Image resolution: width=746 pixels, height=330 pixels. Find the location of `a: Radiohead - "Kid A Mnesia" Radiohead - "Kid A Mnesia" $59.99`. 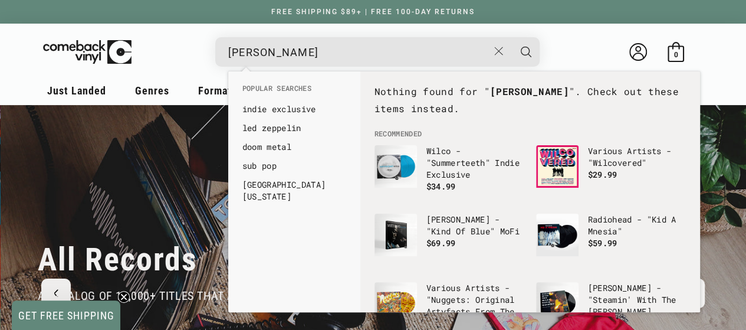

a: Radiohead - "Kid A Mnesia" Radiohead - "Kid A Mnesia" $59.99 is located at coordinates (611, 242).